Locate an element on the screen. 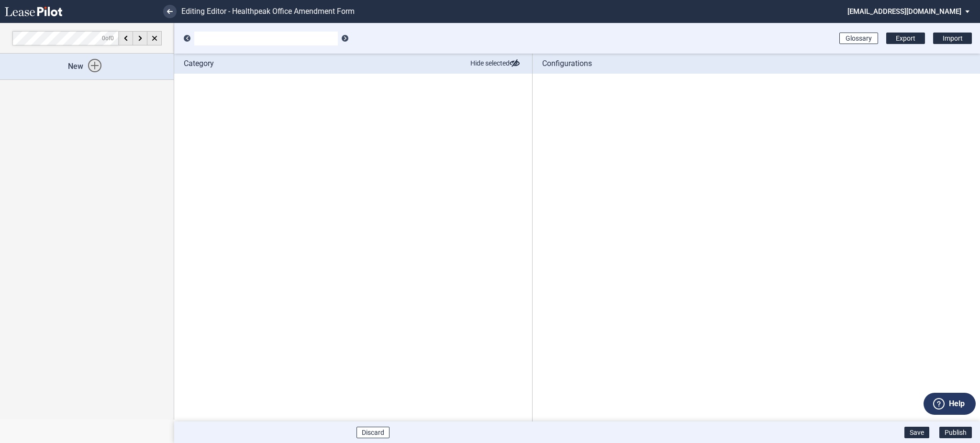 This screenshot has width=980, height=443. p: New is located at coordinates (87, 66).